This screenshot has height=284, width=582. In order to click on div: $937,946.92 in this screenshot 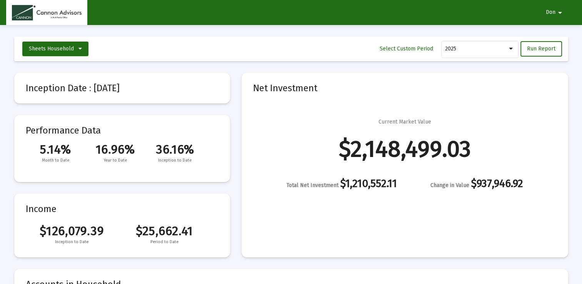, I will do `click(476, 184)`.